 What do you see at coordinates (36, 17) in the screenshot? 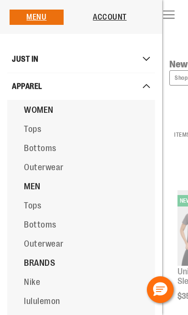
I see `a: Menu` at bounding box center [36, 17].